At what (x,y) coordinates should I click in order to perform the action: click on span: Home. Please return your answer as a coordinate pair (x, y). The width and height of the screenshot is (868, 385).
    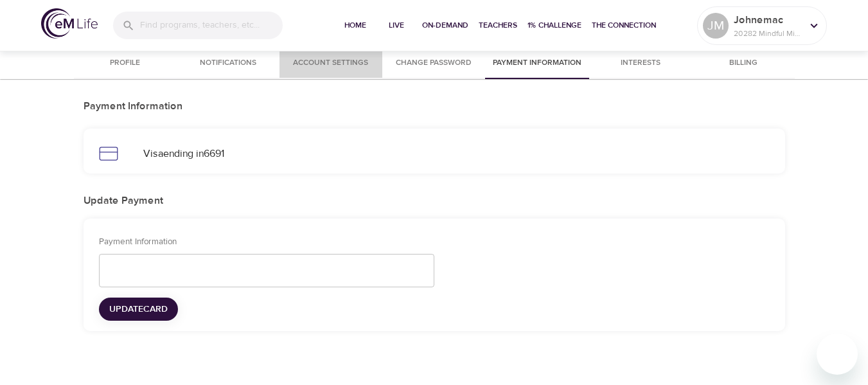
    Looking at the image, I should click on (355, 25).